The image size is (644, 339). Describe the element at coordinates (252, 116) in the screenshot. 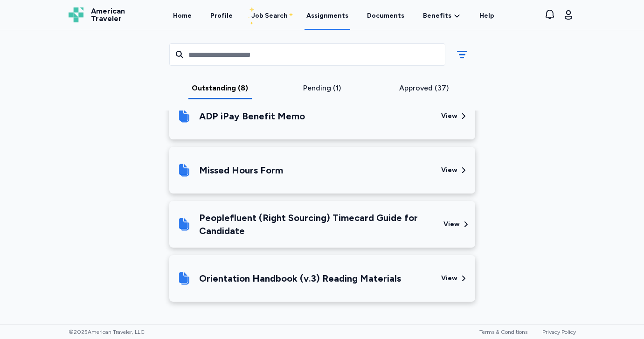

I see `div: ADP iPay Benefit Memo` at that location.